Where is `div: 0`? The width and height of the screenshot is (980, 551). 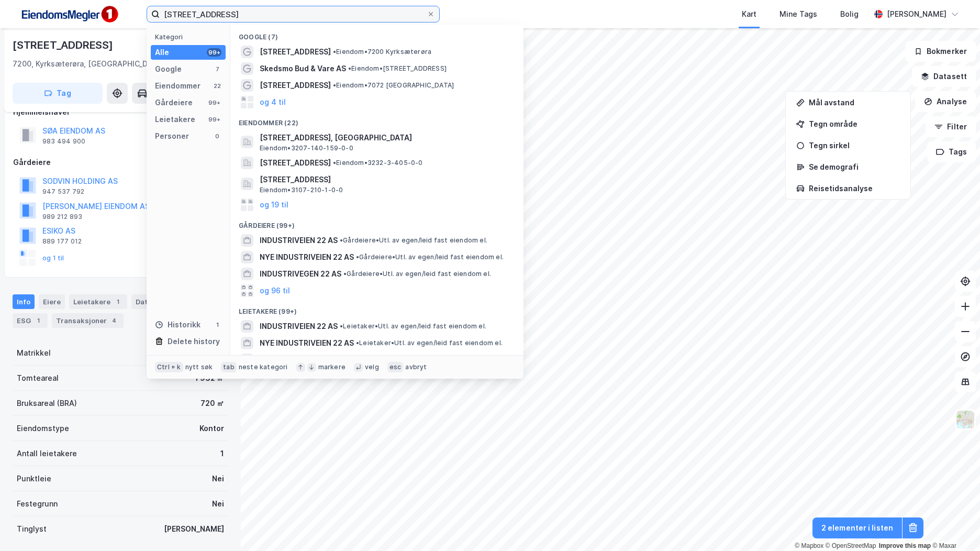
div: 0 is located at coordinates (217, 136).